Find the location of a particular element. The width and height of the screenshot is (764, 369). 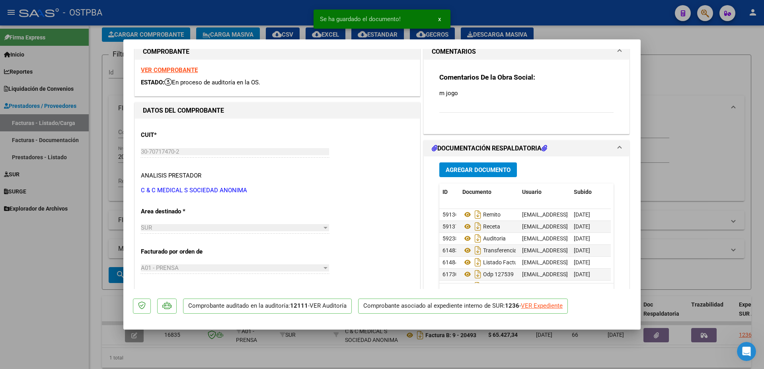

span: 61483 is located at coordinates (451, 250).